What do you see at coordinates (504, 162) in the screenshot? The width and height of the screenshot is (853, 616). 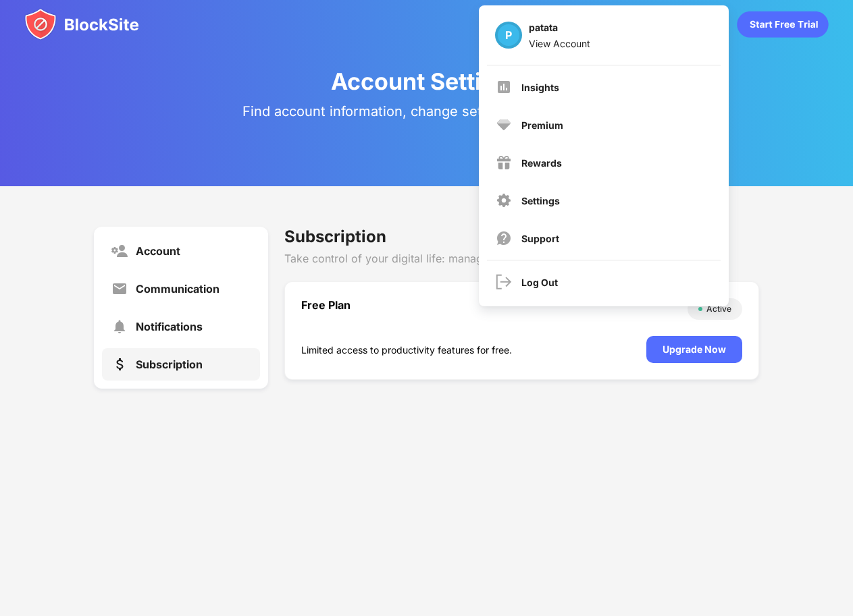 I see `img: menu-rewards.svg` at bounding box center [504, 162].